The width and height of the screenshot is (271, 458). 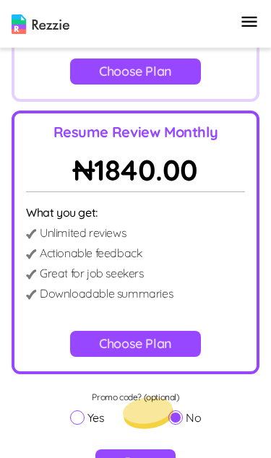 I want to click on input: No, so click(x=175, y=417).